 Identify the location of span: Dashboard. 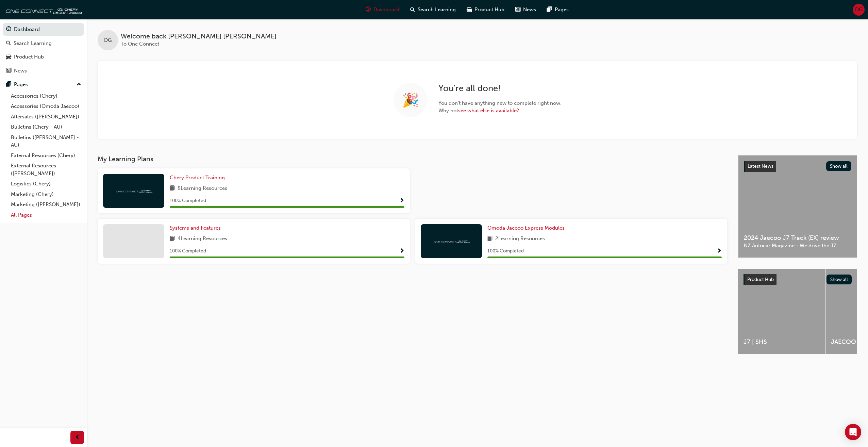
(386, 9).